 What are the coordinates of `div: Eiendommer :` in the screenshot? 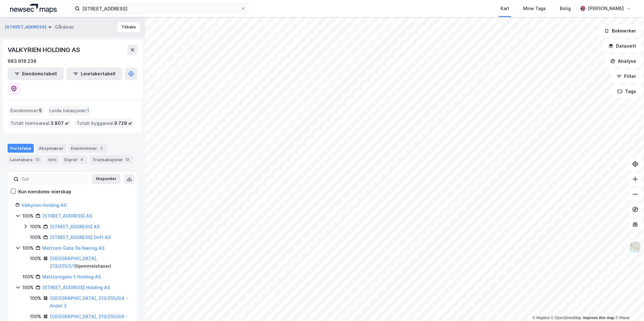 It's located at (26, 111).